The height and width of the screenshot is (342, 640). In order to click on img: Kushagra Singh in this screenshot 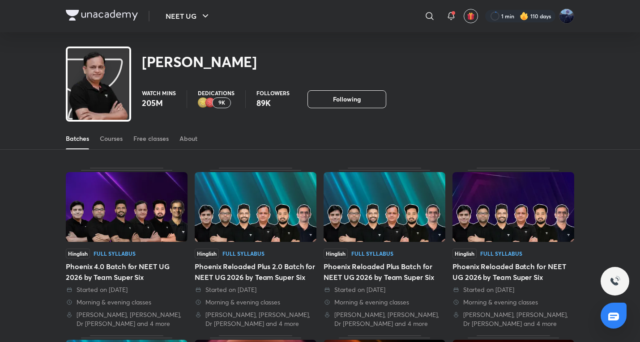, I will do `click(566, 16)`.